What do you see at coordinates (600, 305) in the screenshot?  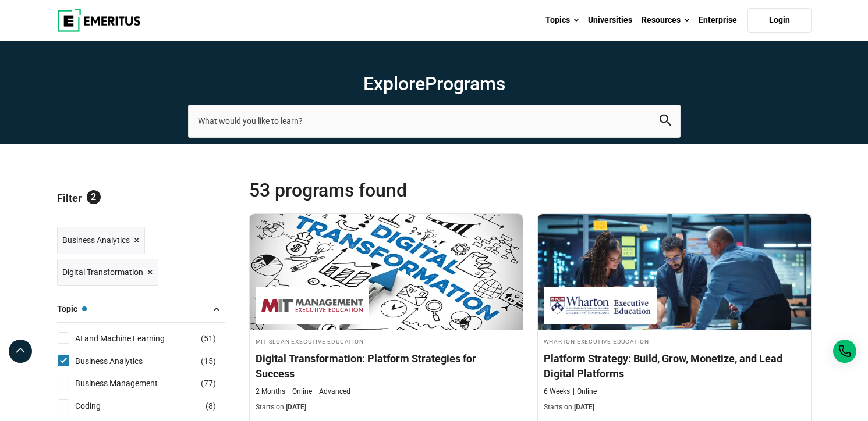 I see `img: Wharton Executive Education` at bounding box center [600, 305].